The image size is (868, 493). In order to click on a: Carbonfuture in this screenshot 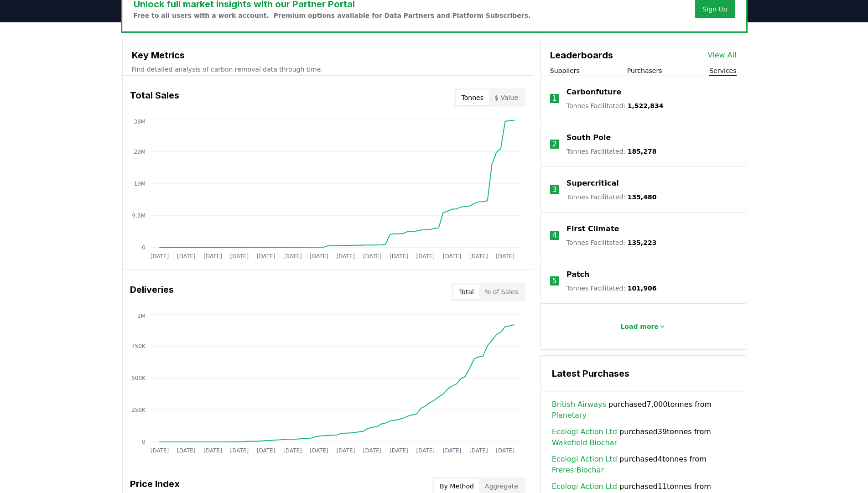, I will do `click(594, 92)`.